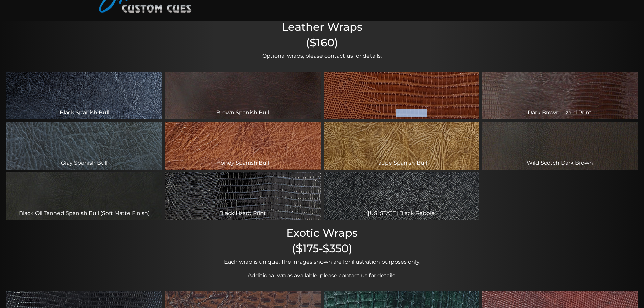 Image resolution: width=644 pixels, height=308 pixels. What do you see at coordinates (402, 146) in the screenshot?
I see `div: Taupe Spanish Bull` at bounding box center [402, 146].